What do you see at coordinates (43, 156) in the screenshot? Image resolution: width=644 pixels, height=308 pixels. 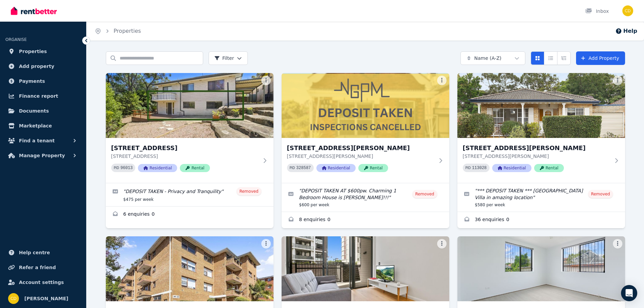 I see `button: Manage Property` at bounding box center [43, 156].